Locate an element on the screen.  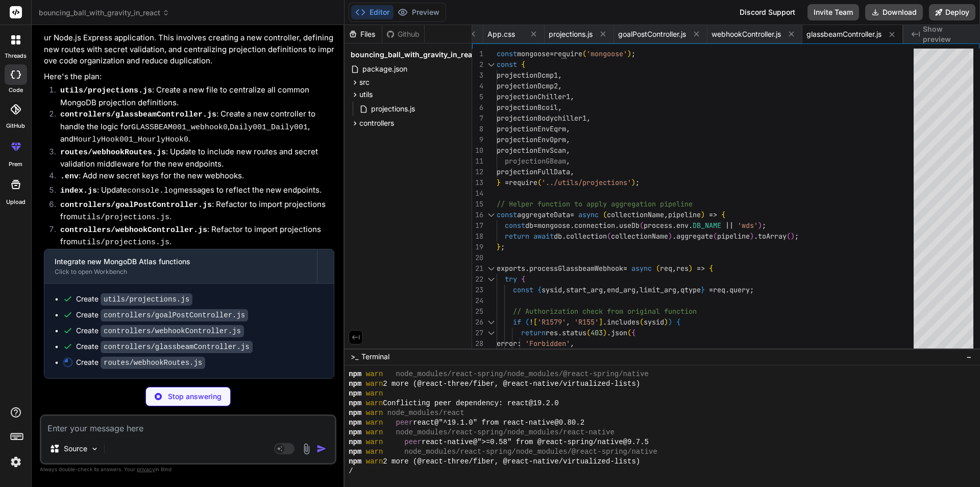
span: // Authorization check from original function is located at coordinates (605, 311).